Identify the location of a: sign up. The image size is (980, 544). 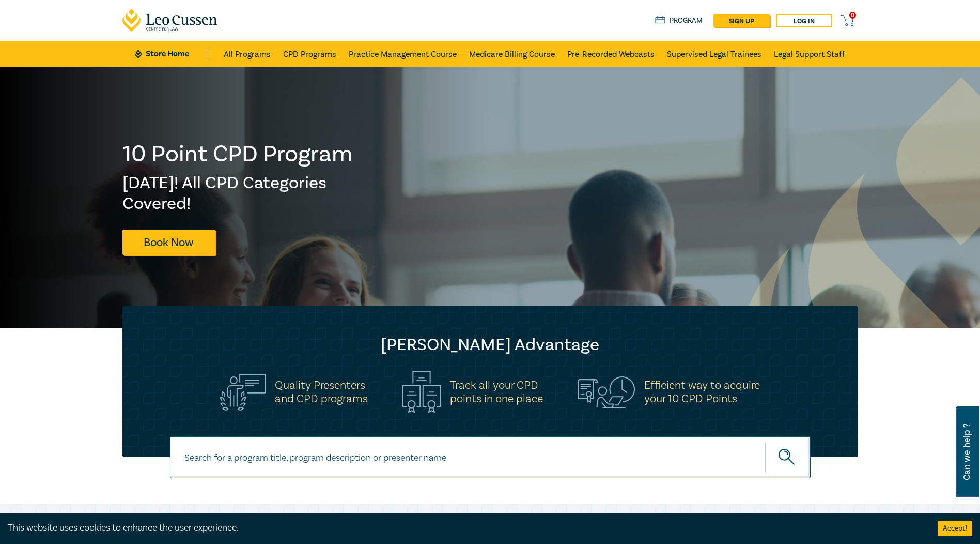
(741, 21).